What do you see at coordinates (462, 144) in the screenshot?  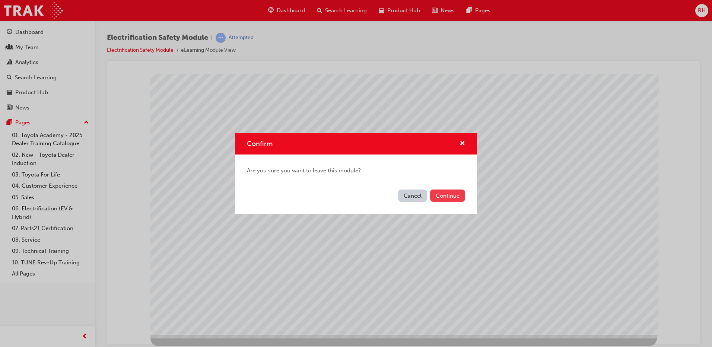 I see `button: cross-icon` at bounding box center [462, 144].